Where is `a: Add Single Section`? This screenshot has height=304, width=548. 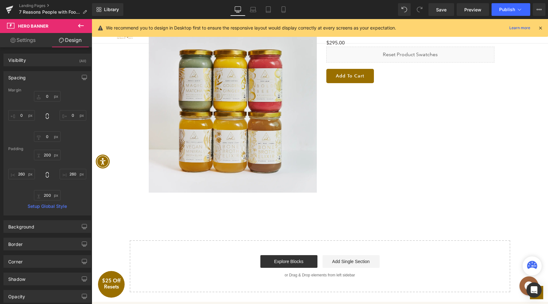 a: Add Single Section is located at coordinates (260, 242).